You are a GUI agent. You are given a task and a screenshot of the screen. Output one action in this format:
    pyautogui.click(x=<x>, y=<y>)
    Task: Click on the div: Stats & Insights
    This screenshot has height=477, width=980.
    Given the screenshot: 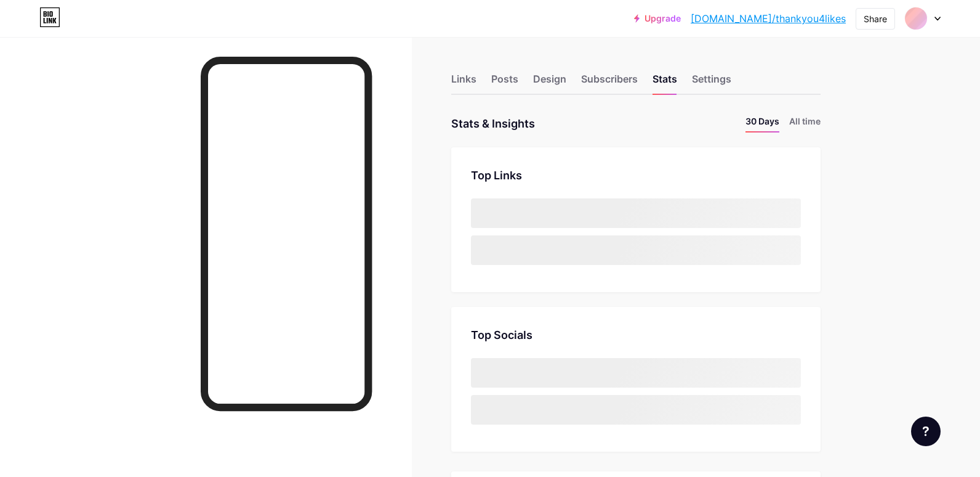 What is the action you would take?
    pyautogui.click(x=493, y=124)
    